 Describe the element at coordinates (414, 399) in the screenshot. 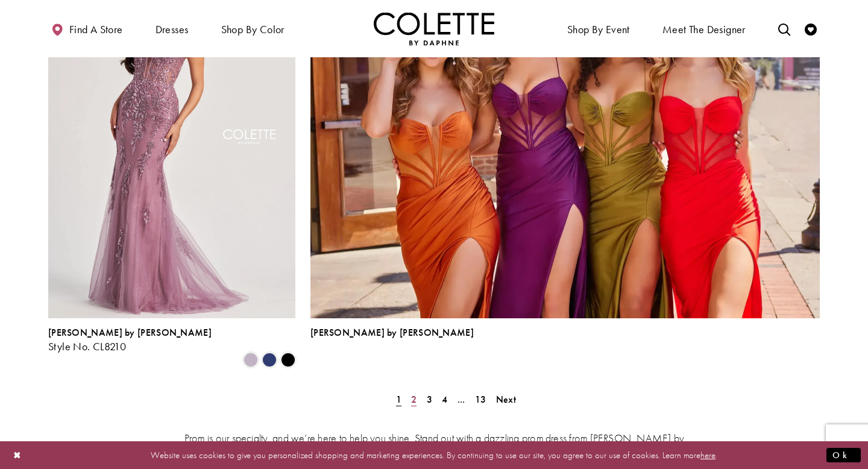

I see `span: 2` at that location.